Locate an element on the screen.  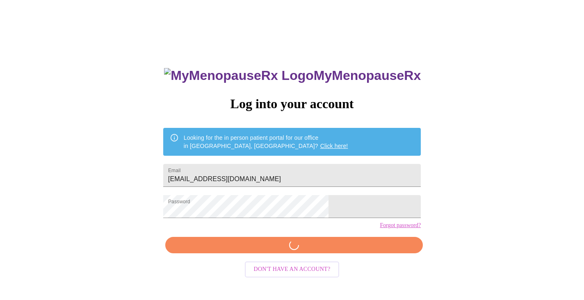
span: Don't have an account? is located at coordinates (292, 269).